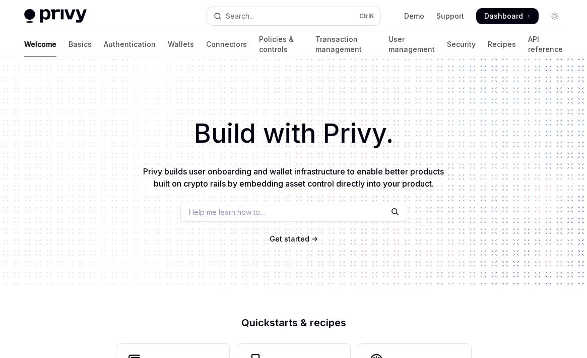 Image resolution: width=587 pixels, height=358 pixels. Describe the element at coordinates (294, 323) in the screenshot. I see `h2: Quickstarts & recipes` at that location.